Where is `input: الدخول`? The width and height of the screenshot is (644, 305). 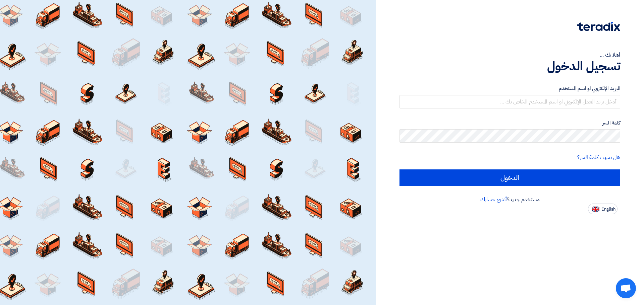 input: الدخول is located at coordinates (510, 178).